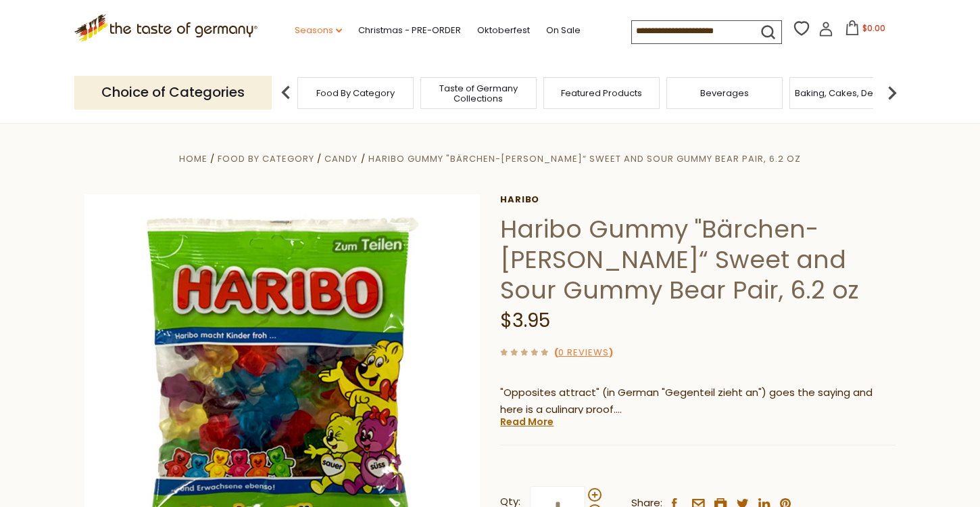 The width and height of the screenshot is (980, 507). What do you see at coordinates (892, 93) in the screenshot?
I see `img: next arrow` at bounding box center [892, 93].